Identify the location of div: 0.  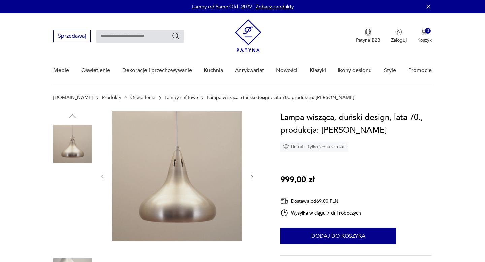
(428, 31).